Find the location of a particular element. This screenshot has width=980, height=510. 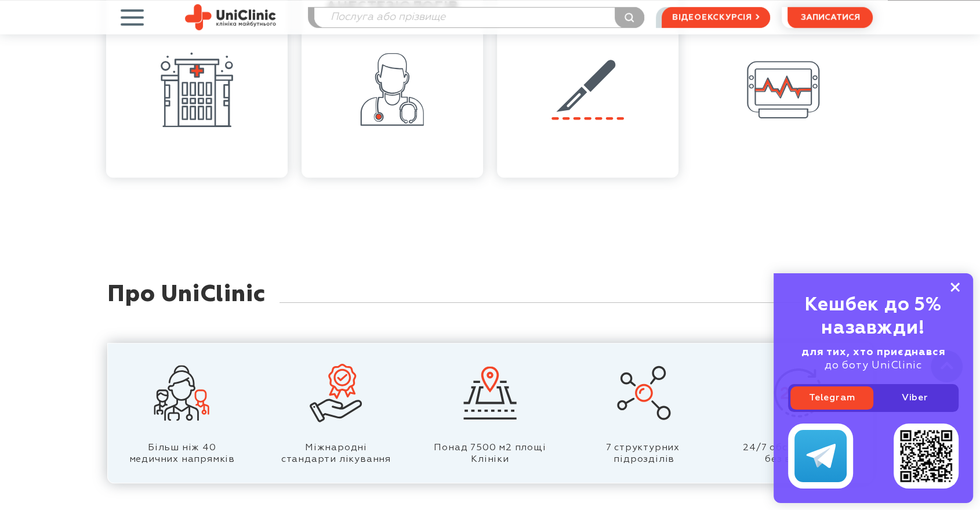

div: Міжнародні стандарти лікування is located at coordinates (337, 454).